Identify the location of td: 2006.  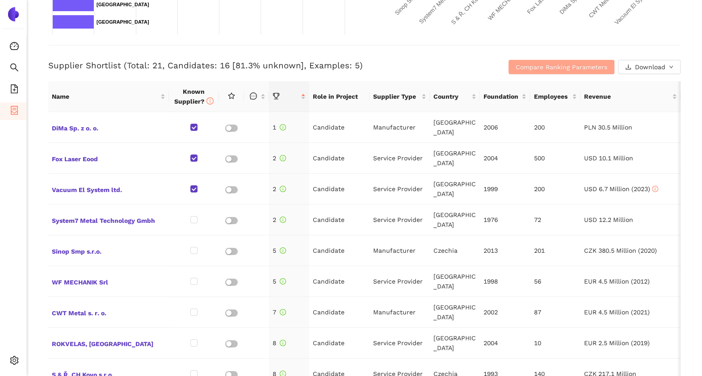
(505, 127).